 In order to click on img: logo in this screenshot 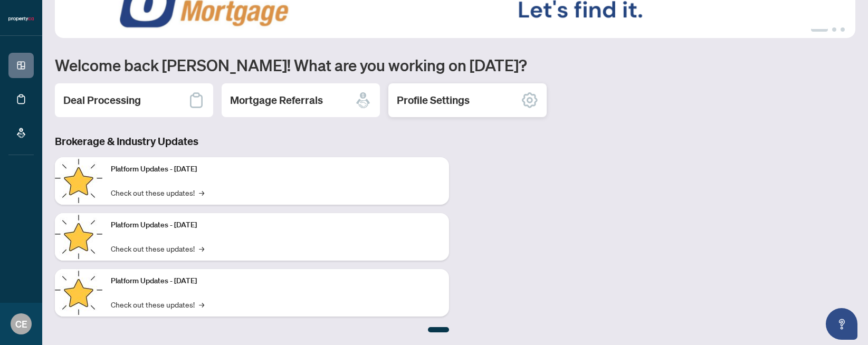, I will do `click(21, 19)`.